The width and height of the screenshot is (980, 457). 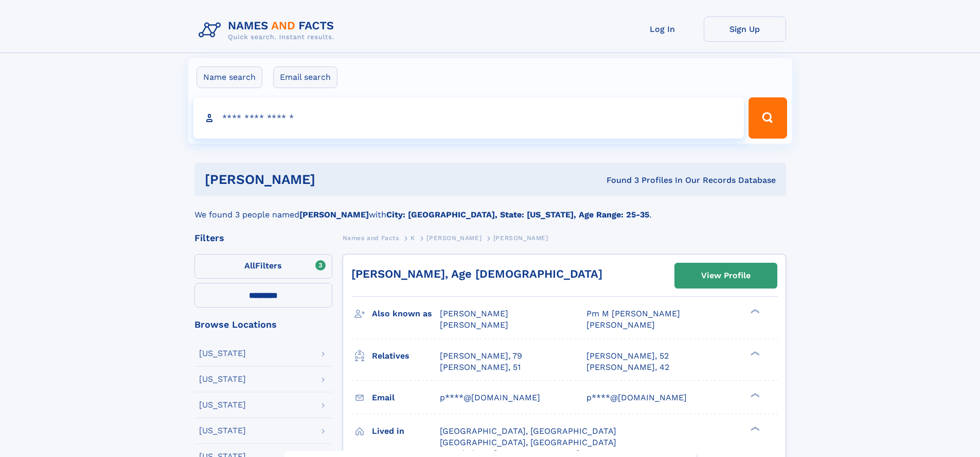 What do you see at coordinates (663, 29) in the screenshot?
I see `a: Log In` at bounding box center [663, 29].